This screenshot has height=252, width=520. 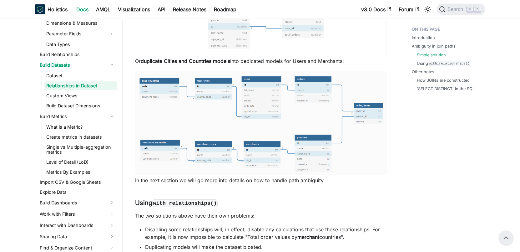 What do you see at coordinates (77, 54) in the screenshot?
I see `a: Build Relationships` at bounding box center [77, 54].